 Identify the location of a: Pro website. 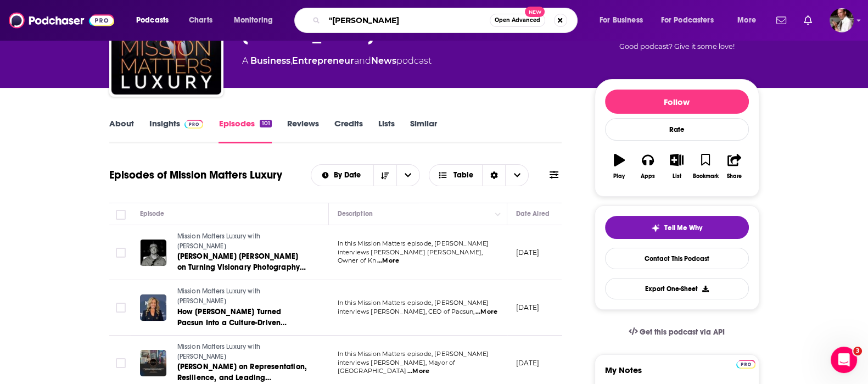
(746, 363).